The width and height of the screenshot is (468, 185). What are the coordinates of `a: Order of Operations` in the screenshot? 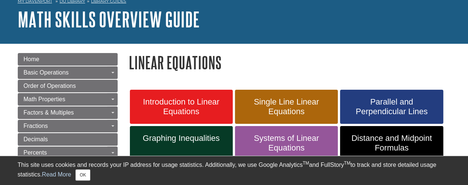 It's located at (68, 86).